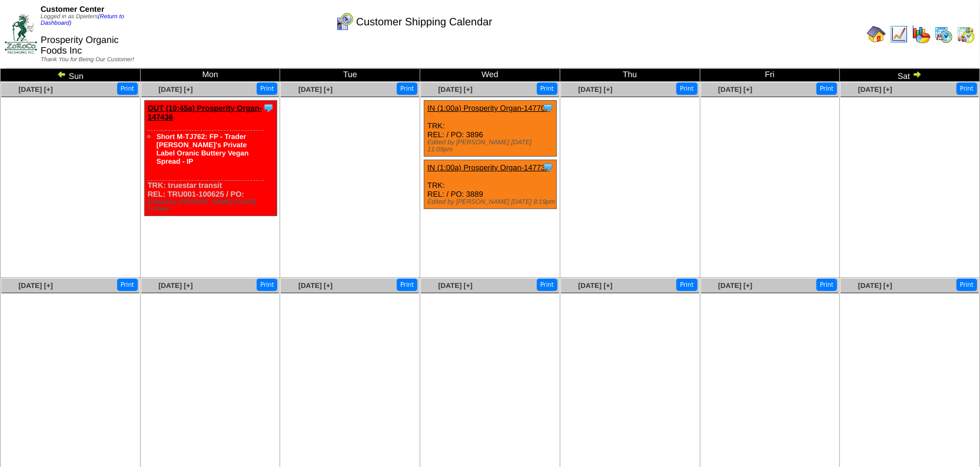 The height and width of the screenshot is (467, 980). Describe the element at coordinates (350, 75) in the screenshot. I see `td: Tue` at that location.